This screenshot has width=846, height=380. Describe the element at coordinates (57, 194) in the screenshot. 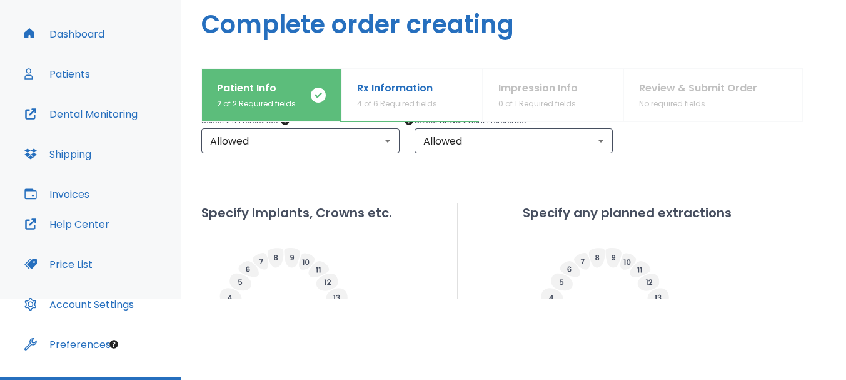

I see `a: Invoices` at that location.